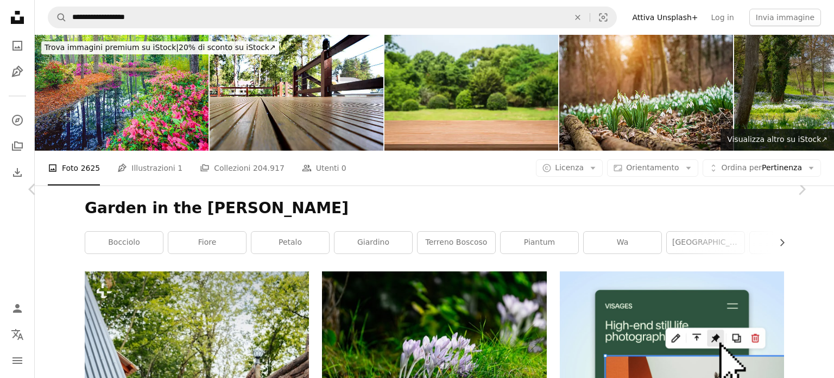 The height and width of the screenshot is (378, 834). What do you see at coordinates (742, 167) in the screenshot?
I see `span: Ordina per` at bounding box center [742, 167].